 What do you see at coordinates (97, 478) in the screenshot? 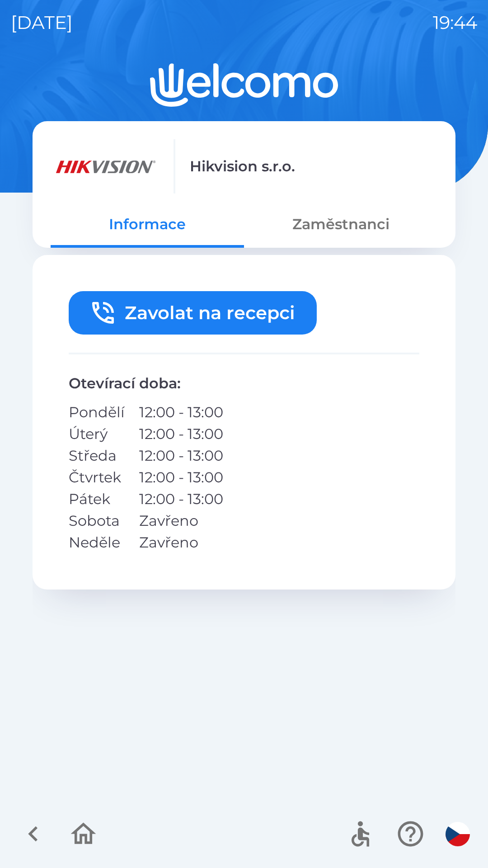
I see `p: Čtvrtek` at bounding box center [97, 478].